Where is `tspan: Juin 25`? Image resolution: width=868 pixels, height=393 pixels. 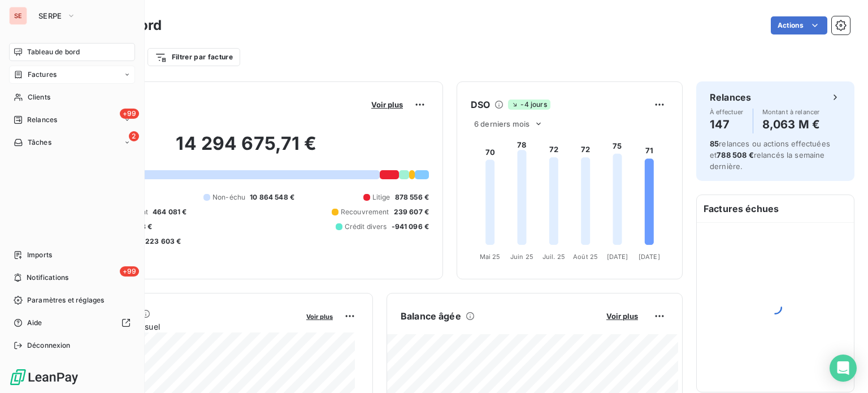
tspan: Juin 25 is located at coordinates (522, 256).